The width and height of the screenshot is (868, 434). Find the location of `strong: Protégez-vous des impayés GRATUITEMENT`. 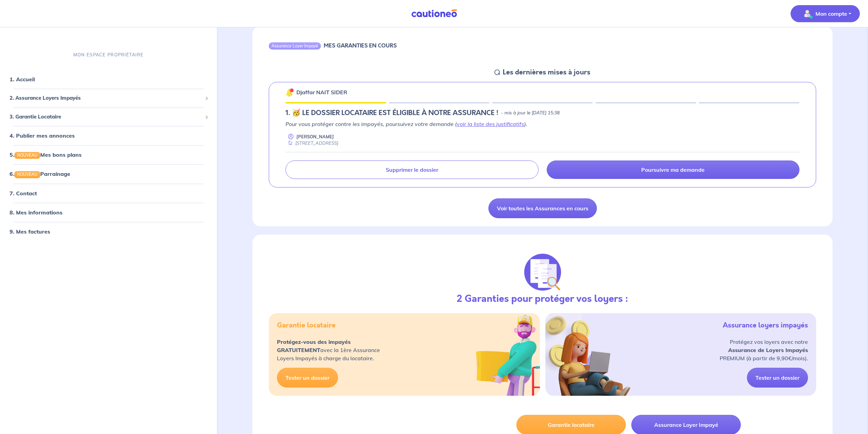

strong: Protégez-vous des impayés GRATUITEMENT is located at coordinates (314, 346).